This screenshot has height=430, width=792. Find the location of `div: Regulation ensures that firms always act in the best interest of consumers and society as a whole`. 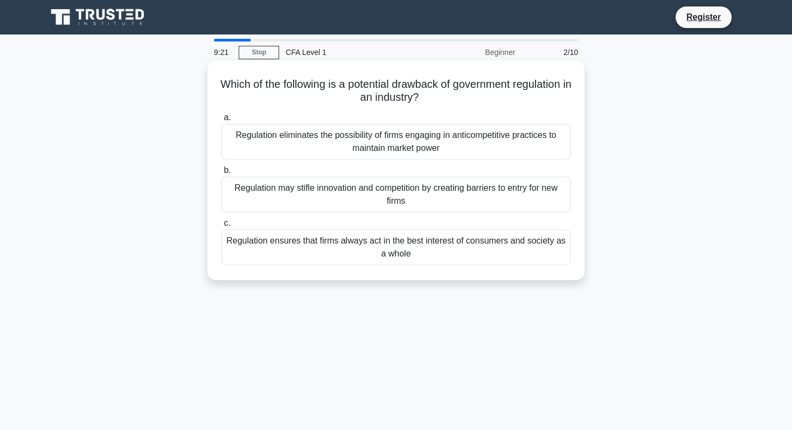

div: Regulation ensures that firms always act in the best interest of consumers and society as a whole is located at coordinates (396, 247).